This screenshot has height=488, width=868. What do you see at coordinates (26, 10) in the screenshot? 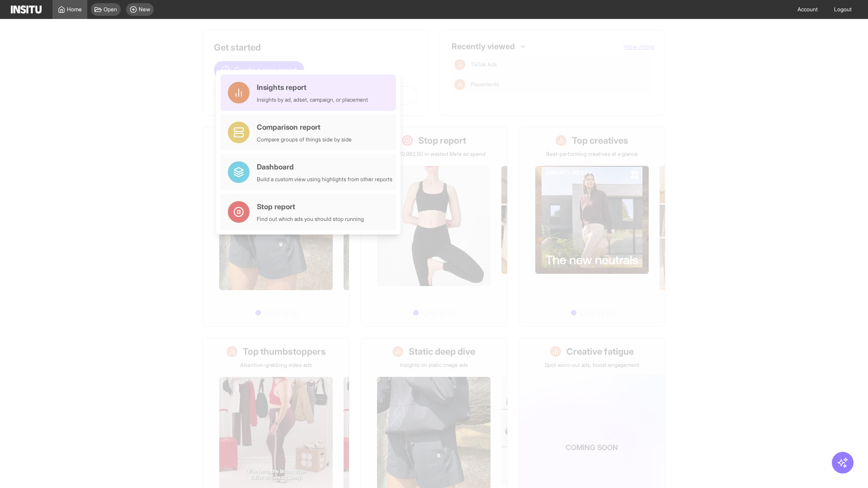
I see `img: Logo` at bounding box center [26, 10].